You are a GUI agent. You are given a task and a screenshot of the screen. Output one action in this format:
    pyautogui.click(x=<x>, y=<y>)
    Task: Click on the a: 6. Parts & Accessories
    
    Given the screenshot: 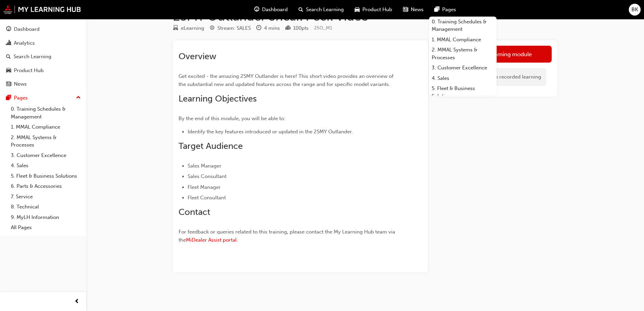 What is the action you would take?
    pyautogui.click(x=46, y=186)
    